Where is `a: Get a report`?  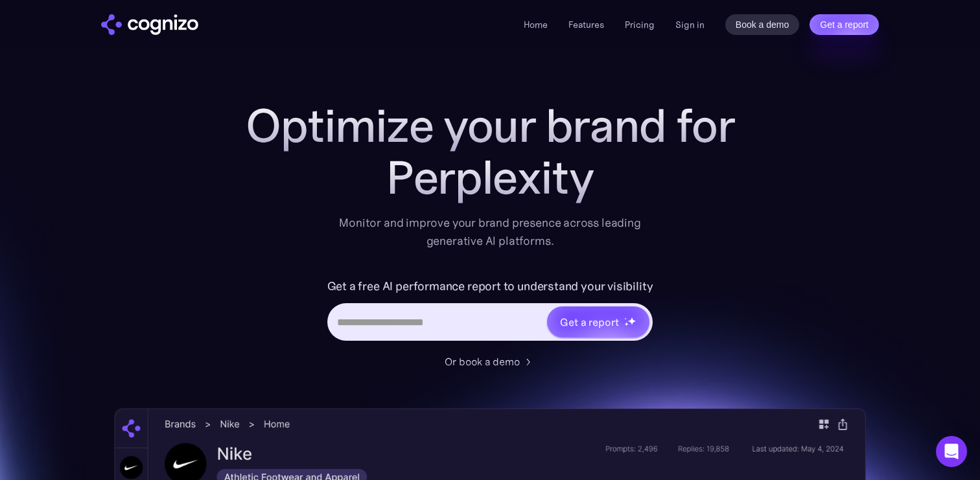
a: Get a report is located at coordinates (844, 25).